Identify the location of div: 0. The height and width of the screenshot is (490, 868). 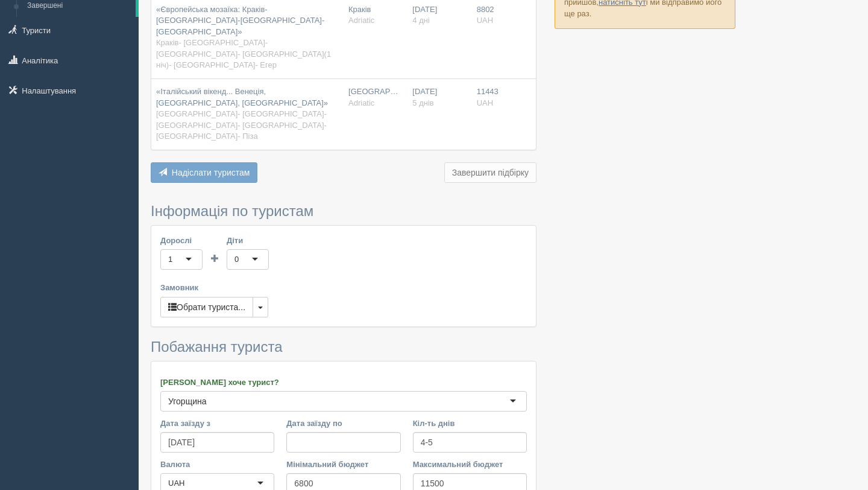
(237, 259).